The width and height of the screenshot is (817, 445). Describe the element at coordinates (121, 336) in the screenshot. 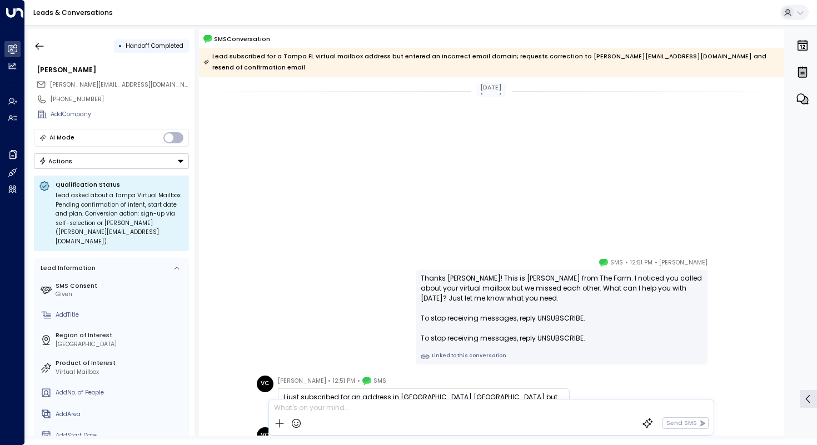

I see `label: Region of Interest` at that location.